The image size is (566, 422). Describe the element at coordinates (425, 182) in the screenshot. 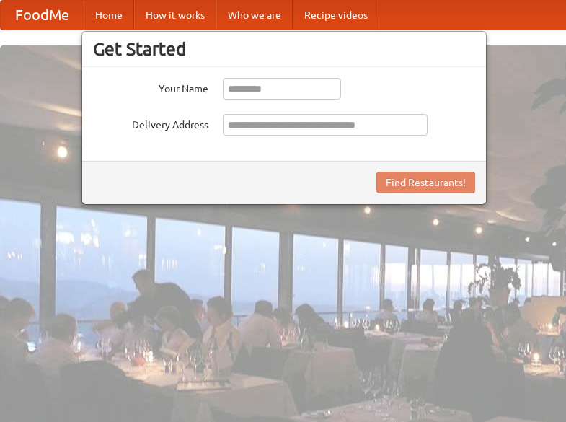

I see `button: Find Restaurants!` at that location.